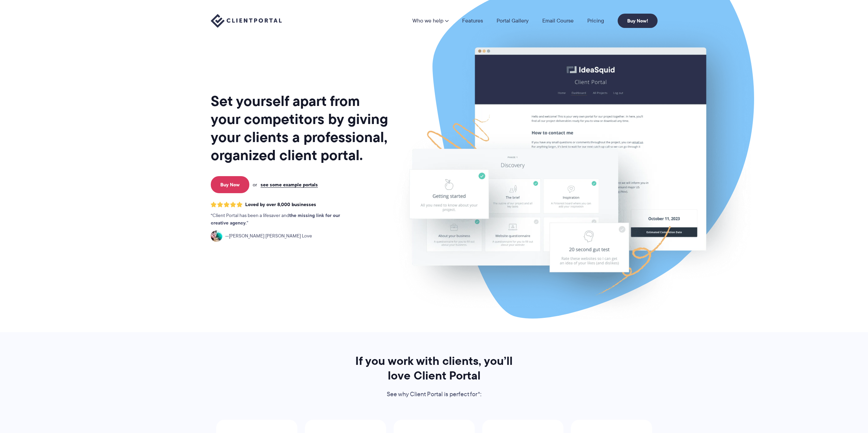 The image size is (868, 433). Describe the element at coordinates (558, 21) in the screenshot. I see `a: Email Course` at that location.